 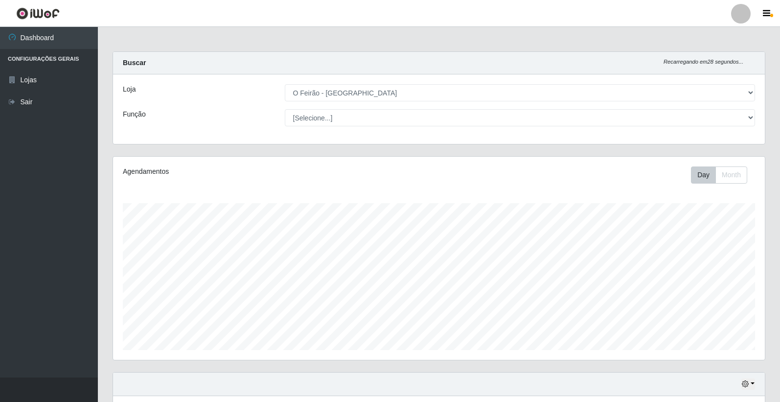 I want to click on label: Função, so click(x=134, y=114).